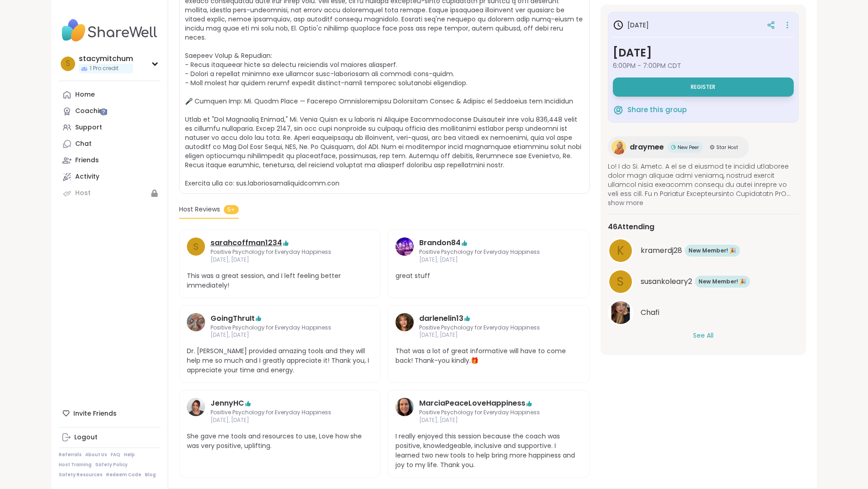  What do you see at coordinates (231, 209) in the screenshot?
I see `span: 5+` at bounding box center [231, 209].